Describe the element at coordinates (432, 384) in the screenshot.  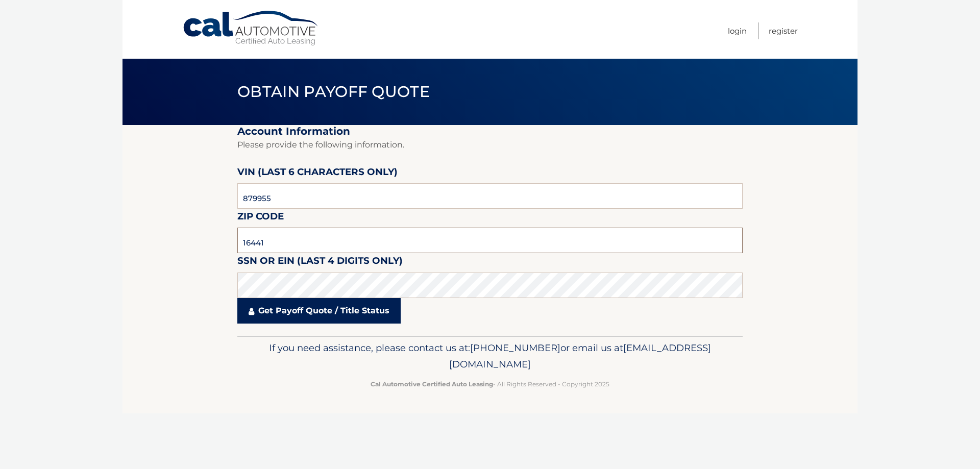
I see `strong: Cal Automotive Certified Auto Leasing` at that location.